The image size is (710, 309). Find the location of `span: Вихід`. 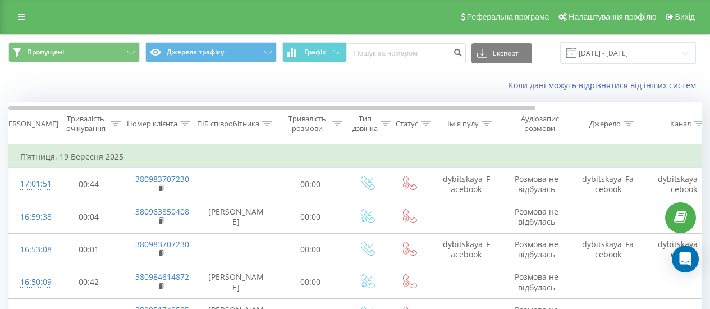

span: Вихід is located at coordinates (685, 17).